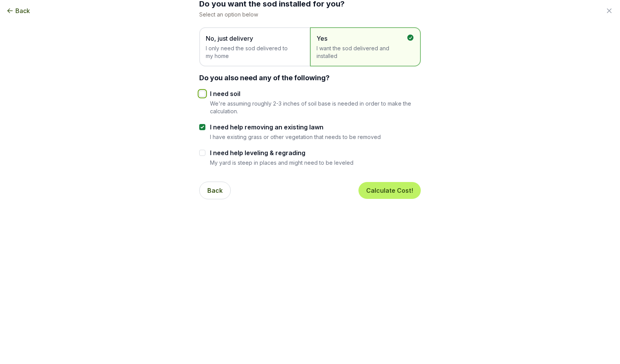 Image resolution: width=620 pixels, height=364 pixels. Describe the element at coordinates (316, 94) in the screenshot. I see `label: I need soil` at that location.